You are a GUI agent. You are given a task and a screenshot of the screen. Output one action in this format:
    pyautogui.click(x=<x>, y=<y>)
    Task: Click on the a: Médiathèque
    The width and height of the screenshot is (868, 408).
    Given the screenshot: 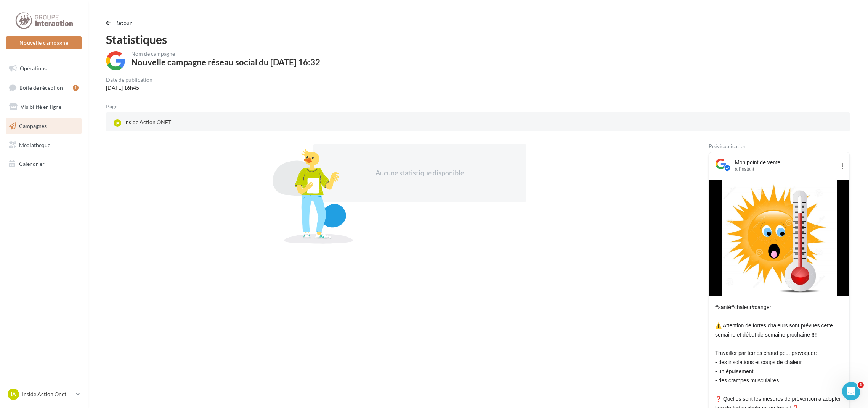 What is the action you would take?
    pyautogui.click(x=44, y=145)
    